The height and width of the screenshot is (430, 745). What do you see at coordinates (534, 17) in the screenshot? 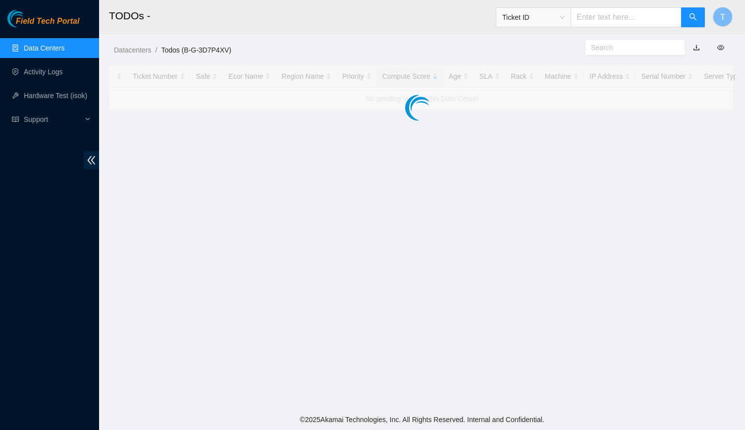
I see `span: Ticket ID` at bounding box center [534, 17].